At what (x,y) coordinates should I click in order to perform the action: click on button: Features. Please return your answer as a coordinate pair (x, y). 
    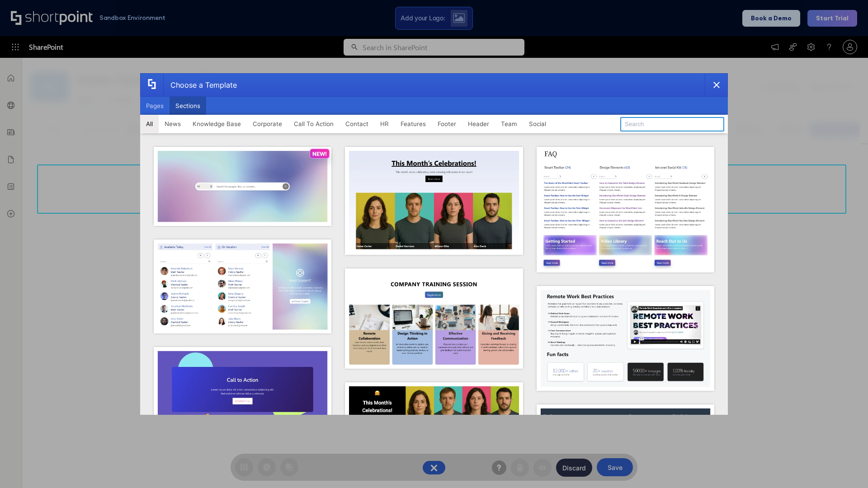
    Looking at the image, I should click on (413, 124).